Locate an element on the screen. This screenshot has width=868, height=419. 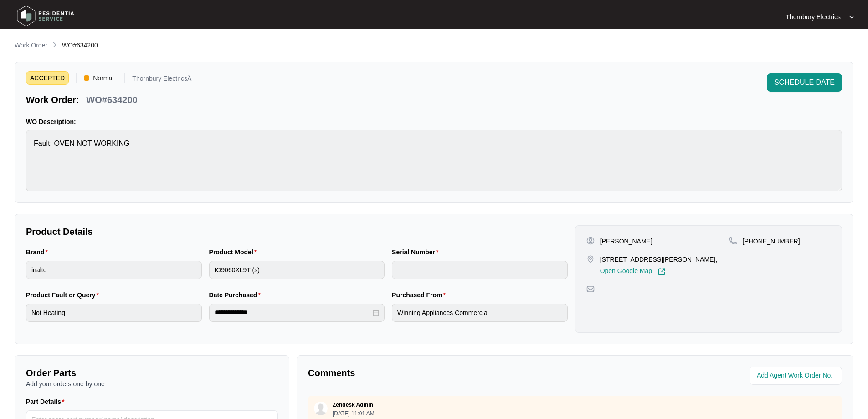
span: SCHEDULE DATE is located at coordinates (805, 83).